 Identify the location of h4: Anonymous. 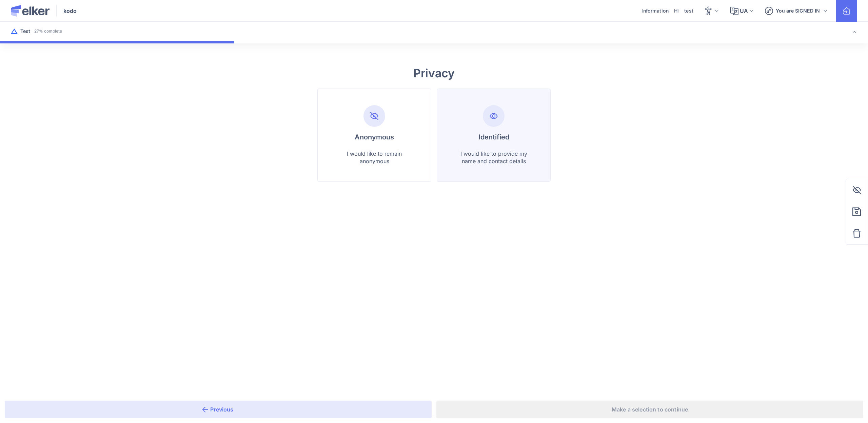
(374, 137).